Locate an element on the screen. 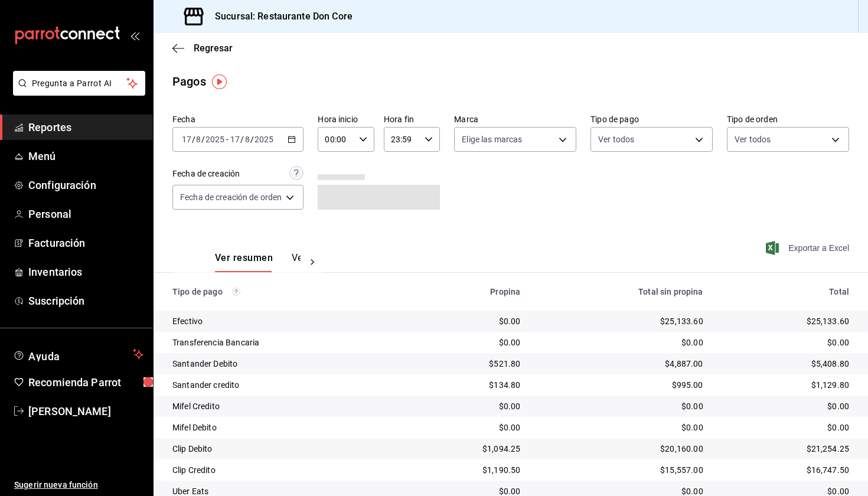 Image resolution: width=868 pixels, height=496 pixels. a: Pregunta a Parrot AI is located at coordinates (76, 92).